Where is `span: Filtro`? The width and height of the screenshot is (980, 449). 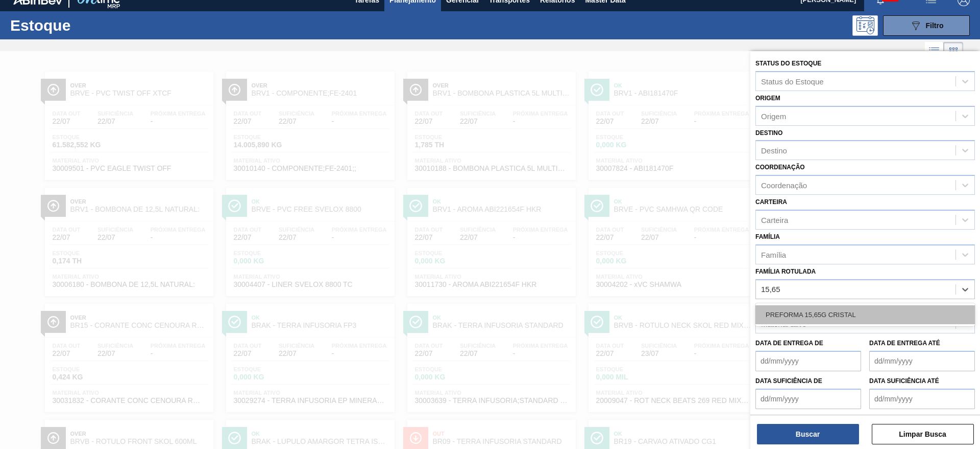
span: Filtro is located at coordinates (935, 25).